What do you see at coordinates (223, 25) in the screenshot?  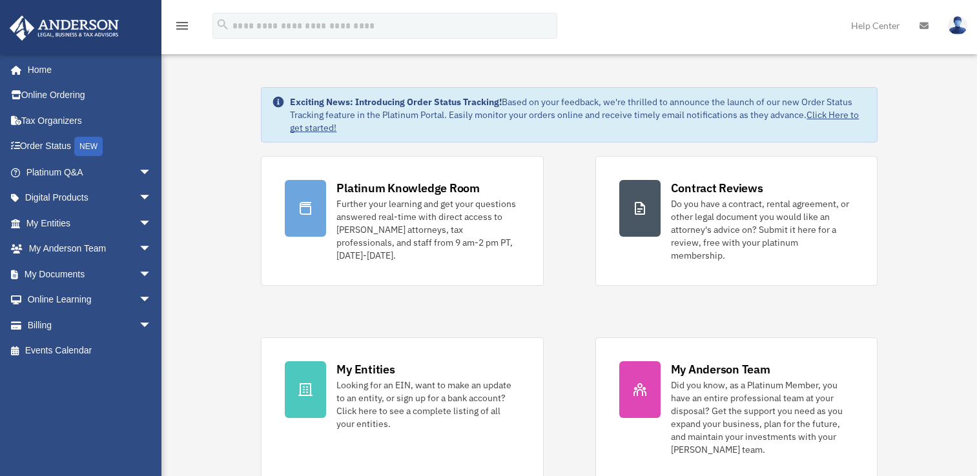 I see `i: search` at bounding box center [223, 25].